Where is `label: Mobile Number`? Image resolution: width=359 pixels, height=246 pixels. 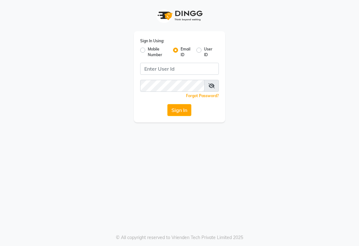
label: Mobile Number is located at coordinates (158, 52).